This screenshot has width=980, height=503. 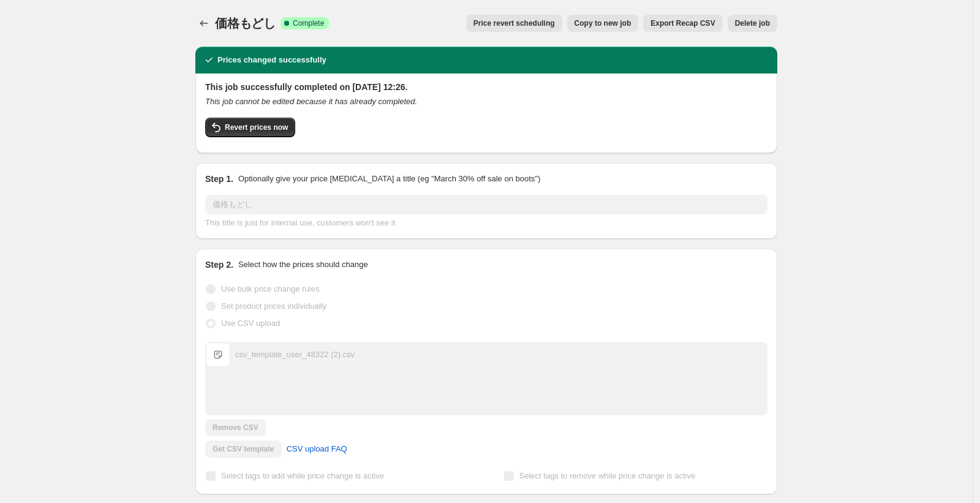 What do you see at coordinates (250, 127) in the screenshot?
I see `button: Revert prices now` at bounding box center [250, 127].